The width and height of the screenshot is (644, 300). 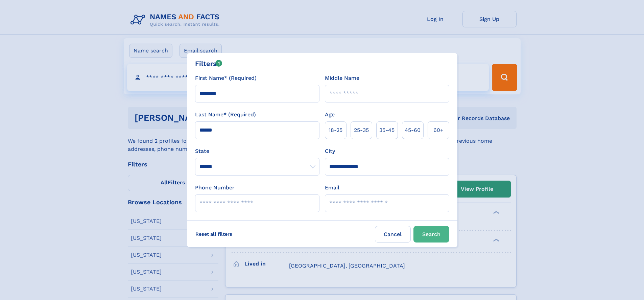 I want to click on span: 35‑45, so click(x=387, y=131).